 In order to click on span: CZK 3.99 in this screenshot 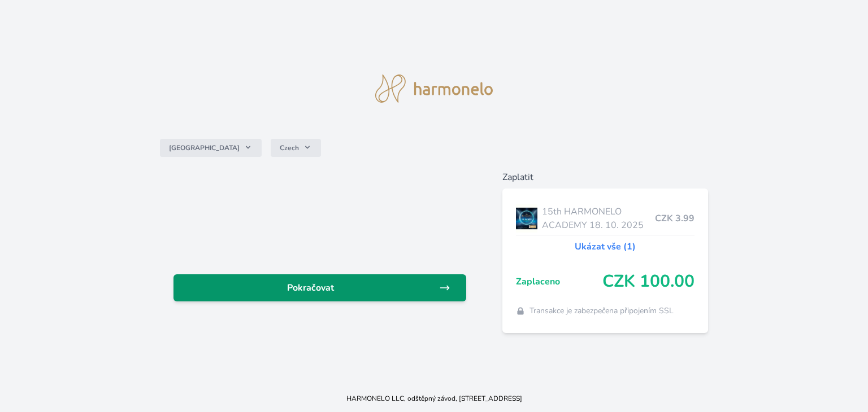, I will do `click(674, 218)`.